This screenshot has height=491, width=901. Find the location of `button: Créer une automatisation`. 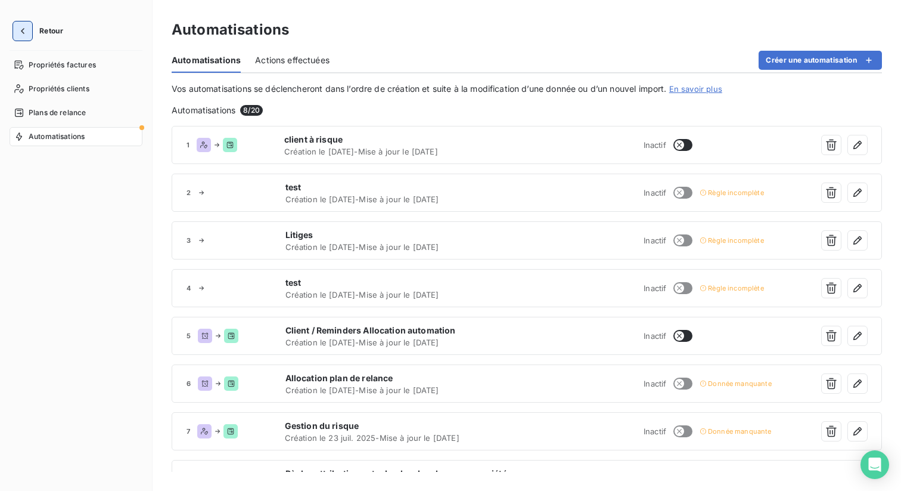

button: Créer une automatisation is located at coordinates (820, 60).